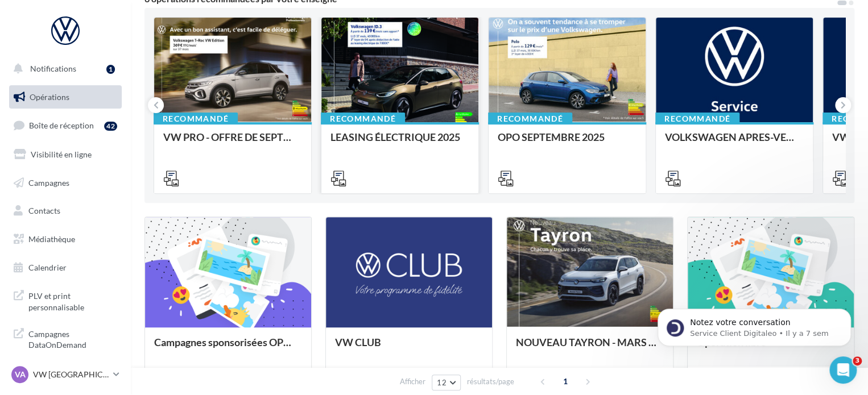  What do you see at coordinates (734, 143) in the screenshot?
I see `div: VOLKSWAGEN APRES-VENTE` at bounding box center [734, 143].